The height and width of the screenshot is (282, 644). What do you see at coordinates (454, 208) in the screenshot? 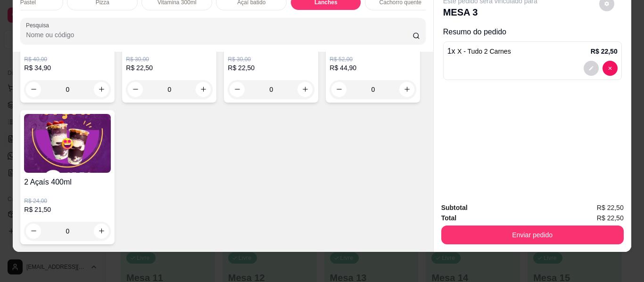
I see `strong: Subtotal` at bounding box center [454, 208].